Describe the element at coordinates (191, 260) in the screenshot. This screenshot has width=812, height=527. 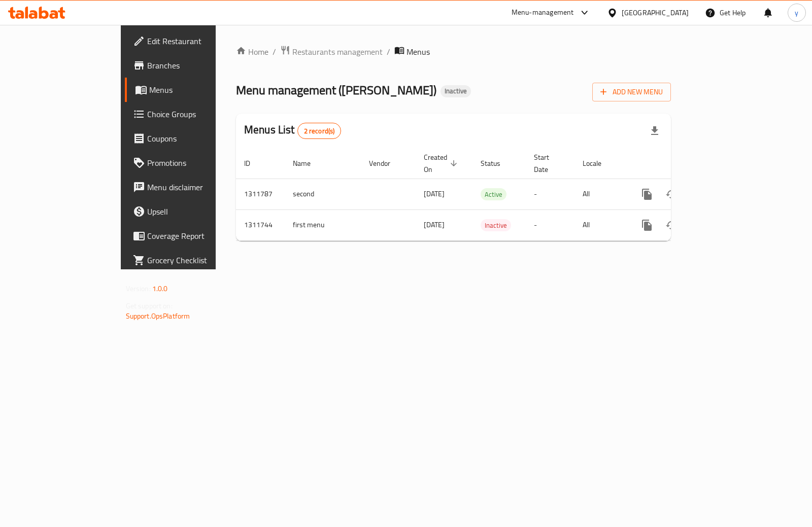
I see `a: Grocery Checklist` at that location.